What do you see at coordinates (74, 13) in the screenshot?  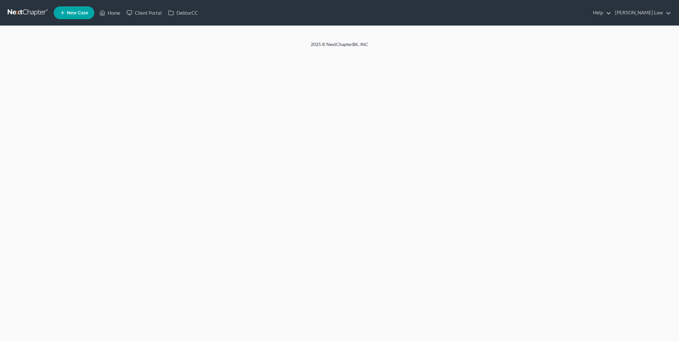 I see `new-legal-case-button: New Case` at bounding box center [74, 13].